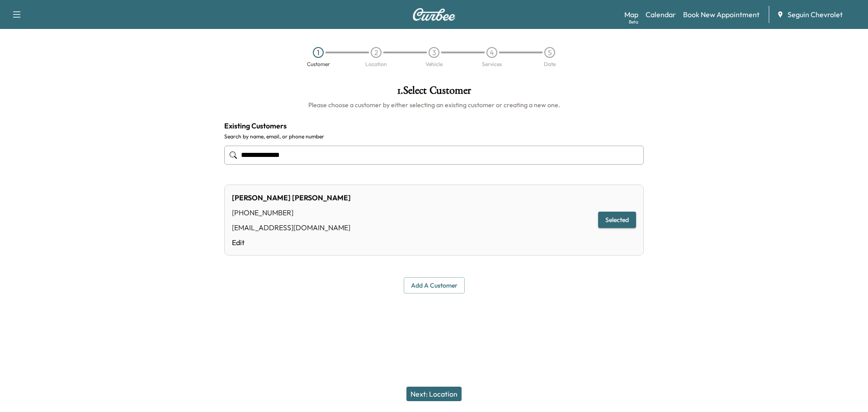  What do you see at coordinates (318, 53) in the screenshot?
I see `div: 1` at bounding box center [318, 53].